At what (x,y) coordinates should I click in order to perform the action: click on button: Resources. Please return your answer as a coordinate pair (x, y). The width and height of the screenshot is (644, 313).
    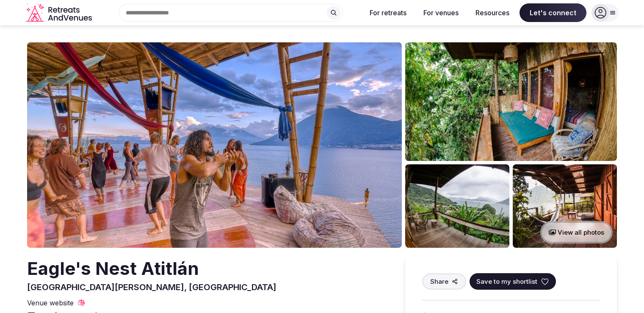
    Looking at the image, I should click on (492, 13).